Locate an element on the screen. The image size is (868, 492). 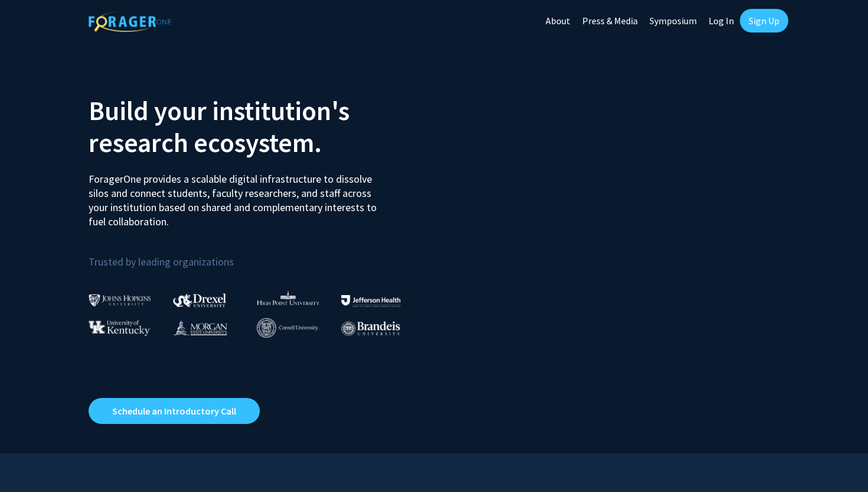
img: Morgan State University is located at coordinates (200, 327).